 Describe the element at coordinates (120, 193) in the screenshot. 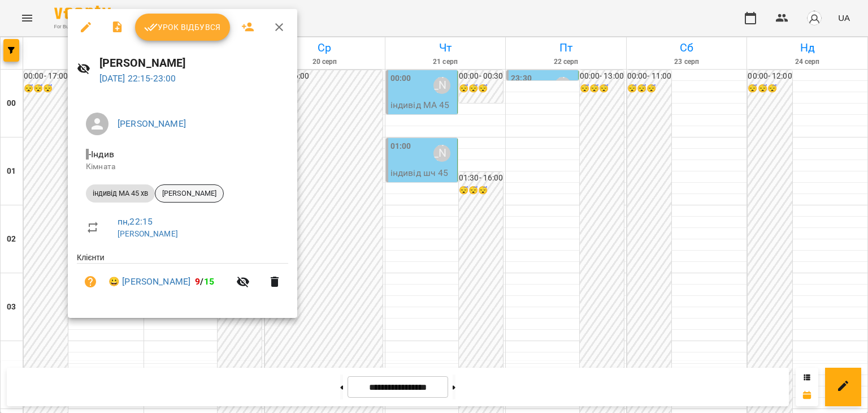

I see `span: індивід МА 45 хв` at that location.